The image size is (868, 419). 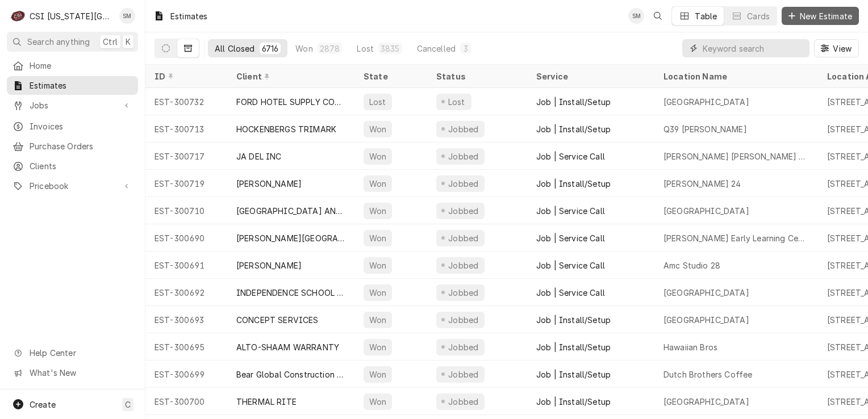 I want to click on span: Clients, so click(x=80, y=166).